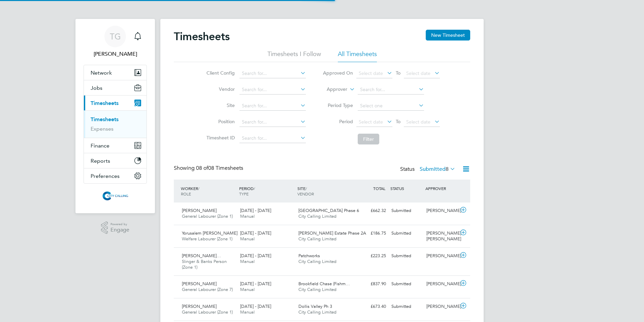  Describe the element at coordinates (220, 73) in the screenshot. I see `label: Client Config` at that location.